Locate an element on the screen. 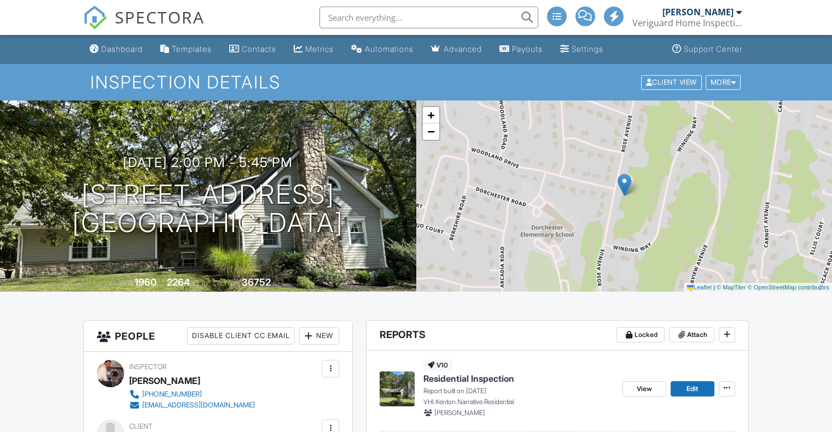 Image resolution: width=832 pixels, height=432 pixels. span: Built is located at coordinates (127, 283).